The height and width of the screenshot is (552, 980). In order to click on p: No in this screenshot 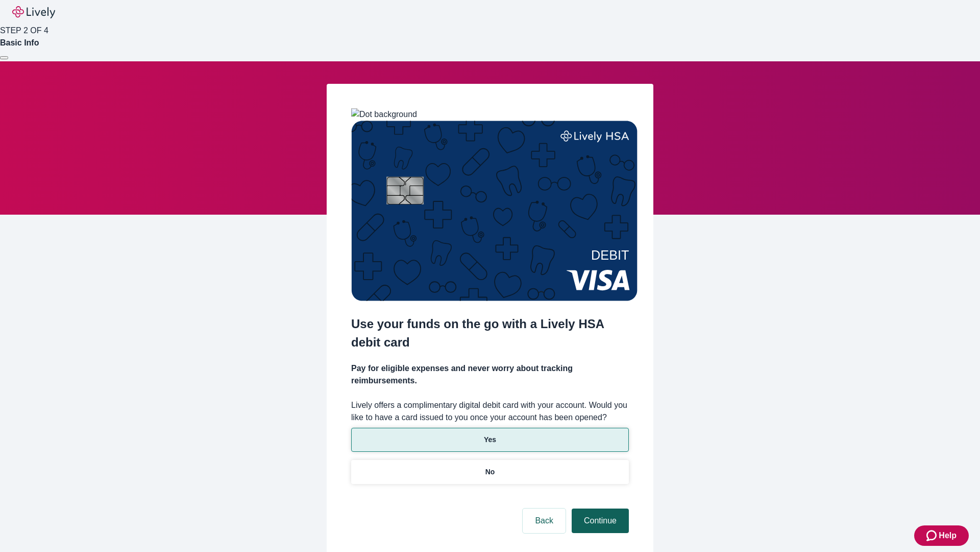, I will do `click(490, 471)`.